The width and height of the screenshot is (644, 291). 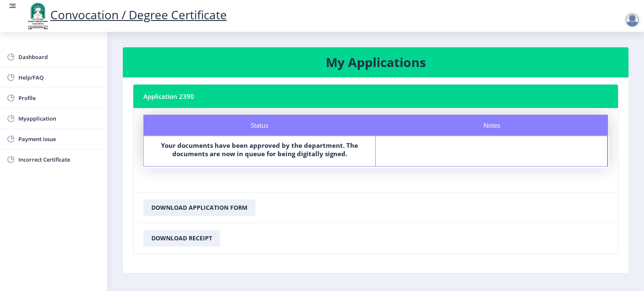 What do you see at coordinates (38, 16) in the screenshot?
I see `img: logo` at bounding box center [38, 16].